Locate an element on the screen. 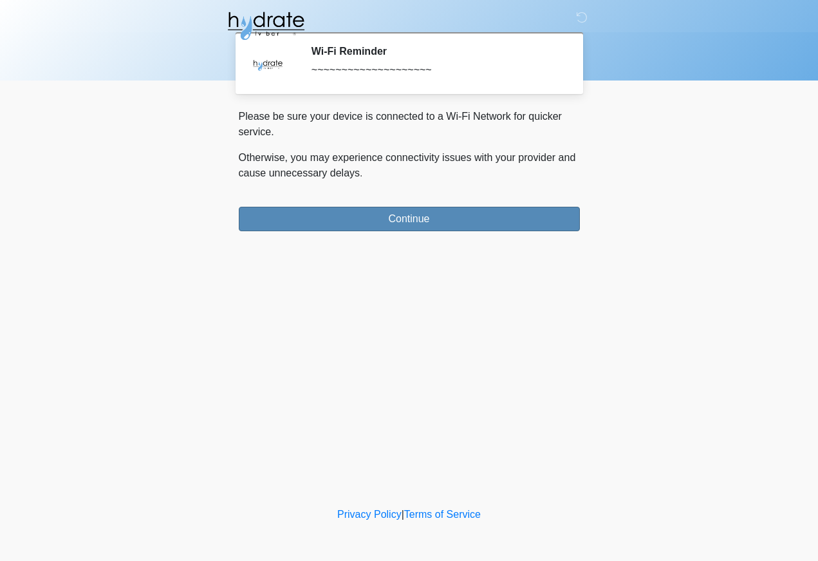 This screenshot has width=818, height=561. p: Please be sure your device is connected to a Wi-Fi Network for quicker service. is located at coordinates (409, 124).